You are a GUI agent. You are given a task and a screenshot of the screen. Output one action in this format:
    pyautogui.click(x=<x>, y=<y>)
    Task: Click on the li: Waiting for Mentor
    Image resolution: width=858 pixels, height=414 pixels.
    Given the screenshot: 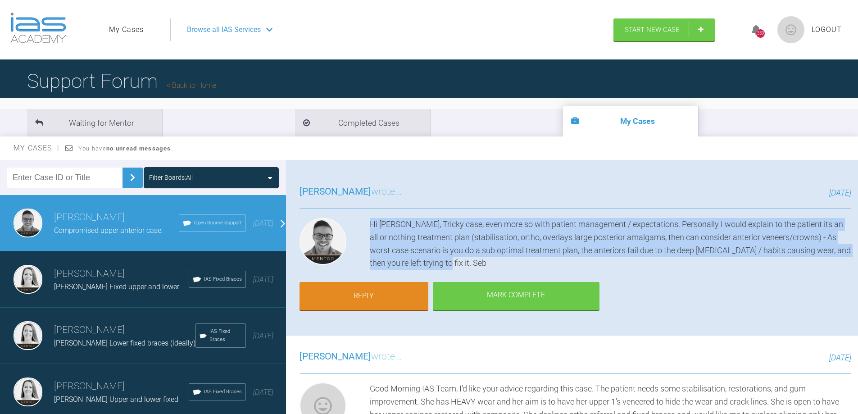 What is the action you would take?
    pyautogui.click(x=95, y=122)
    